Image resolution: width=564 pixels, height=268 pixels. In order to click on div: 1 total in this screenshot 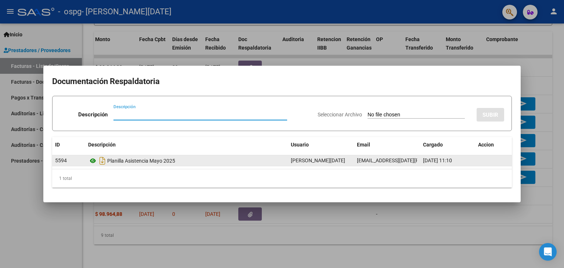, I will do `click(282, 178)`.